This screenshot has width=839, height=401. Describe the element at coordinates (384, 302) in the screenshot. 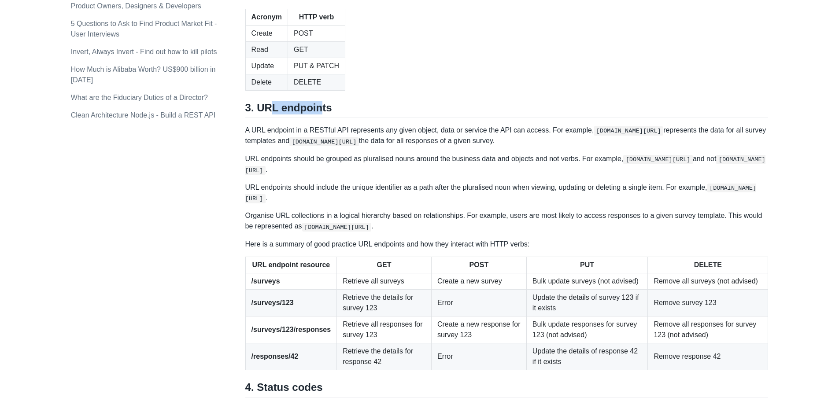

I see `td: Retrieve the details for survey 123` at that location.